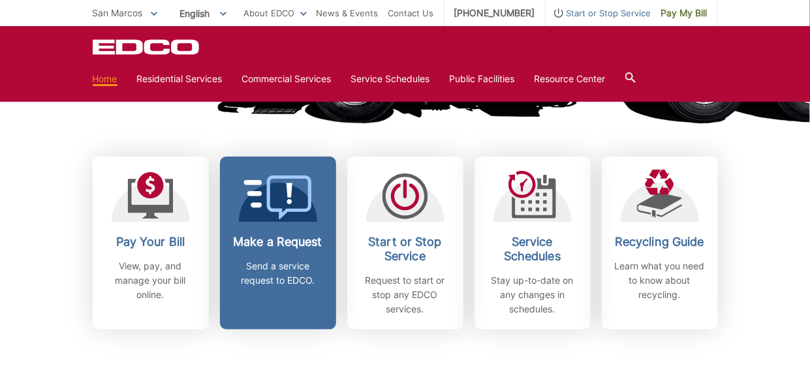 The height and width of the screenshot is (392, 810). I want to click on a: Recycling Guide Learn what you need to know about recycling., so click(660, 243).